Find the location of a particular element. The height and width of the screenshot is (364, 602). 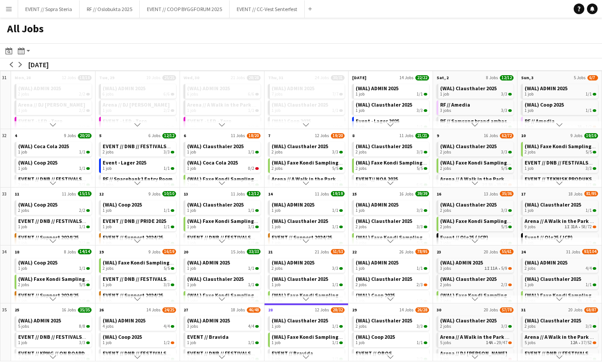

a: (WAL) ADMIN 20252 jobs4/4 is located at coordinates (561, 264).